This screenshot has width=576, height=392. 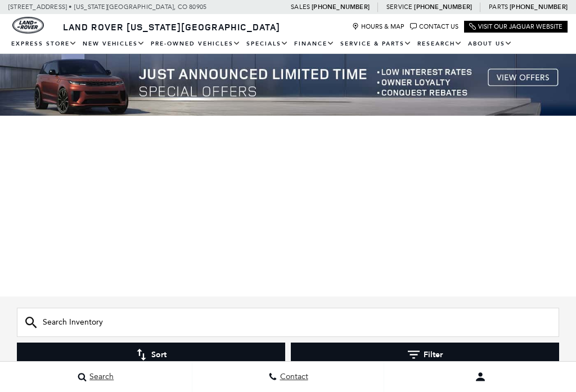 I want to click on a: land-rover, so click(x=28, y=25).